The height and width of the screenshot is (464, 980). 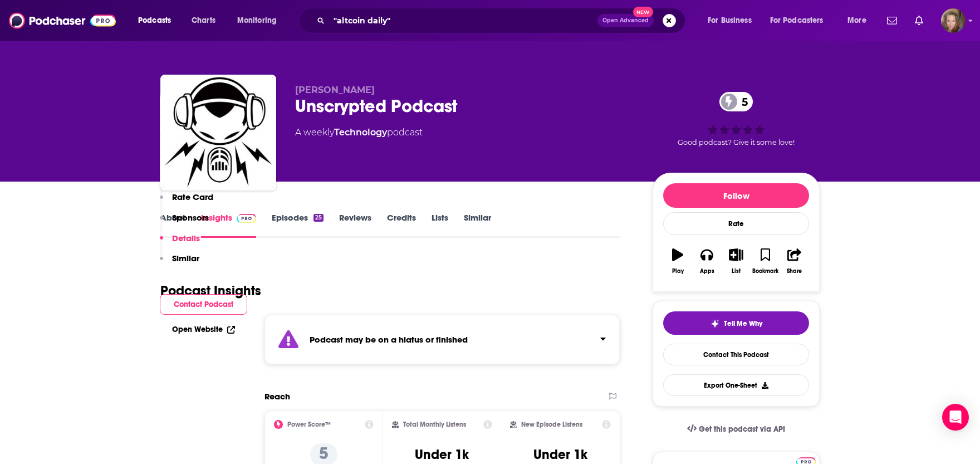 What do you see at coordinates (737, 429) in the screenshot?
I see `a: Get this podcast via API` at bounding box center [737, 429].